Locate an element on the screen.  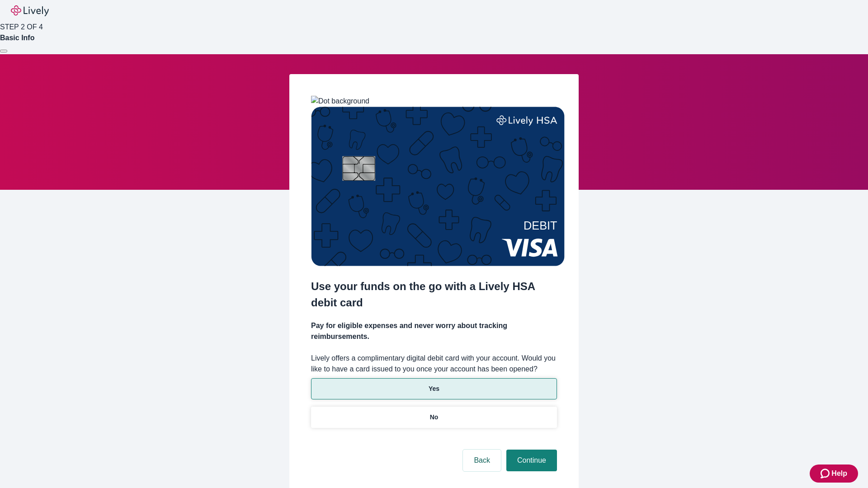
p: No is located at coordinates (434, 417).